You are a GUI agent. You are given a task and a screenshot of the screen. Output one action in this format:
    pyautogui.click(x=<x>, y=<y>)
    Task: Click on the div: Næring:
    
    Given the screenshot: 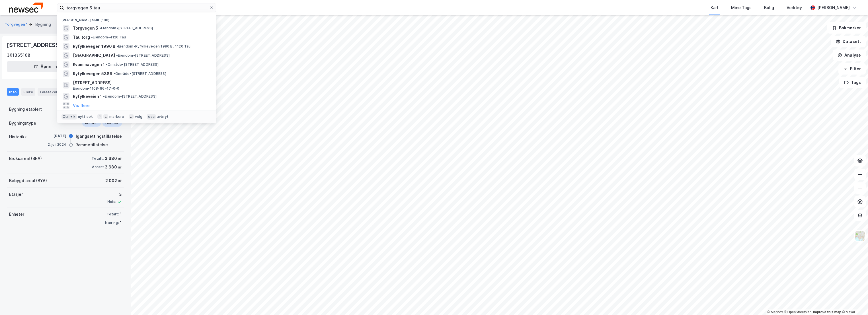 What is the action you would take?
    pyautogui.click(x=112, y=223)
    